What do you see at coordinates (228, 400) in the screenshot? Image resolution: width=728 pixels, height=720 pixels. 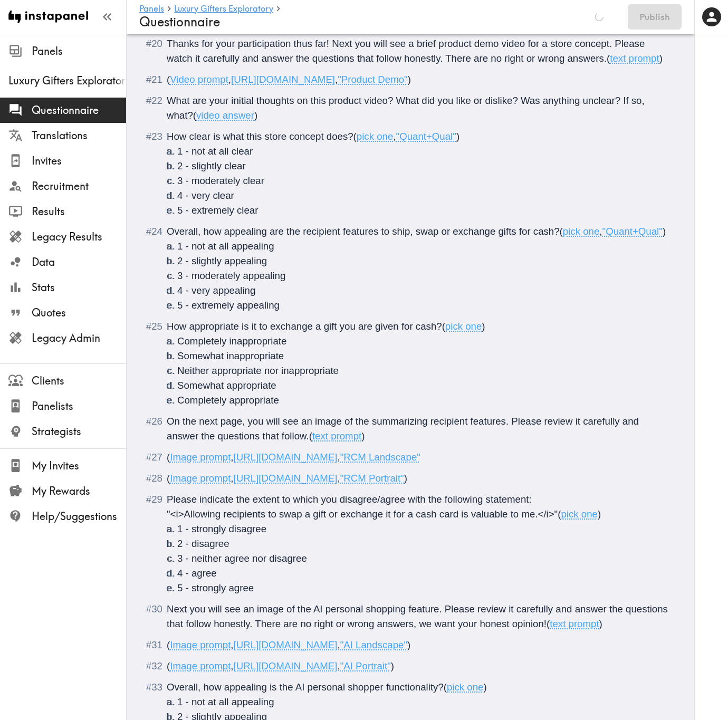 I see `span: Completely appropriate` at bounding box center [228, 400].